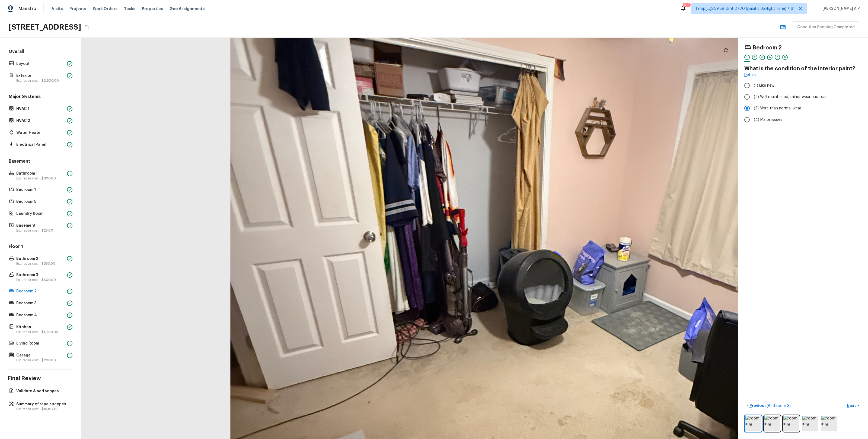 Image resolution: width=868 pixels, height=439 pixels. I want to click on button: Next>, so click(853, 406).